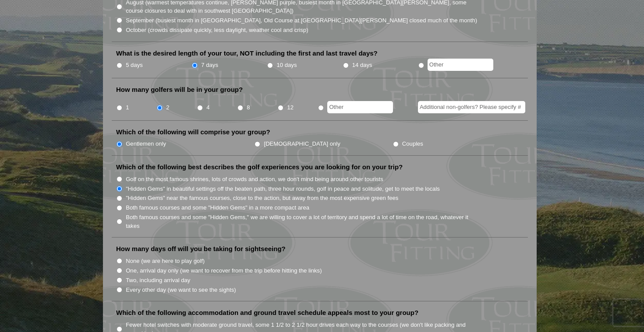 Image resolution: width=644 pixels, height=332 pixels. I want to click on label: How many golfers will be in your group?, so click(179, 89).